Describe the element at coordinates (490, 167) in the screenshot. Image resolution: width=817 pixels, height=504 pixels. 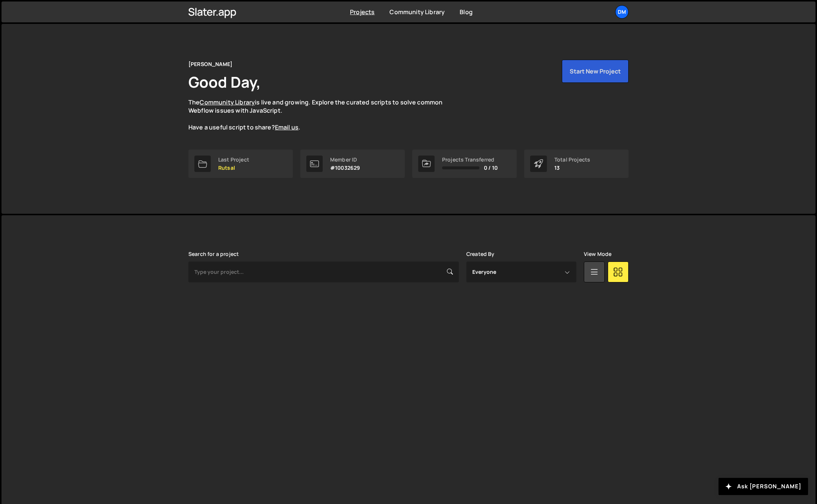
I see `span: 0 / 10` at that location.